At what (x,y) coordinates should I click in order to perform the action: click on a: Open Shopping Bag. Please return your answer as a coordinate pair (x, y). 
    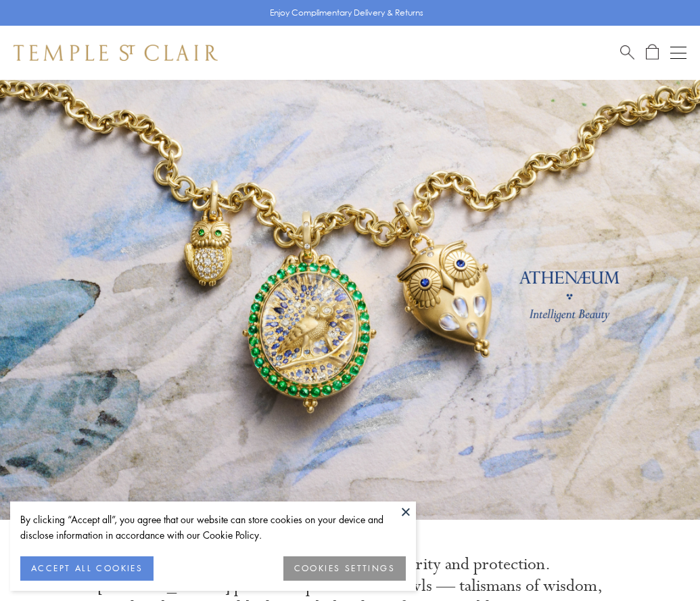
    Looking at the image, I should click on (651, 52).